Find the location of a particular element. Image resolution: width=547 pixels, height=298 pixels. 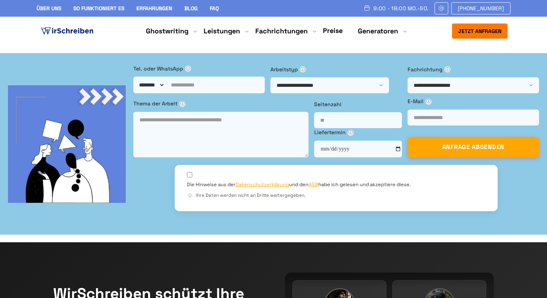

img: logo ghostwriter-österreich is located at coordinates (67, 31).